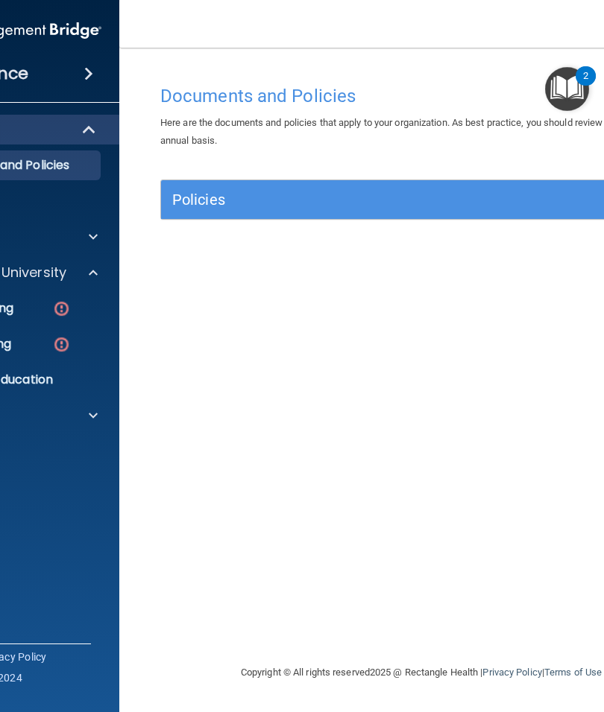  I want to click on a: Privacy Policy, so click(511, 672).